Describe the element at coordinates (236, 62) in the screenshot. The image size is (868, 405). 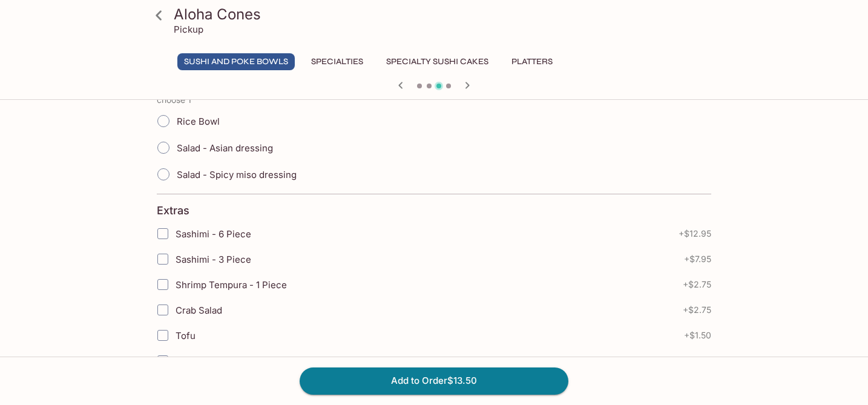
I see `button: Sushi and Poke Bowls` at that location.